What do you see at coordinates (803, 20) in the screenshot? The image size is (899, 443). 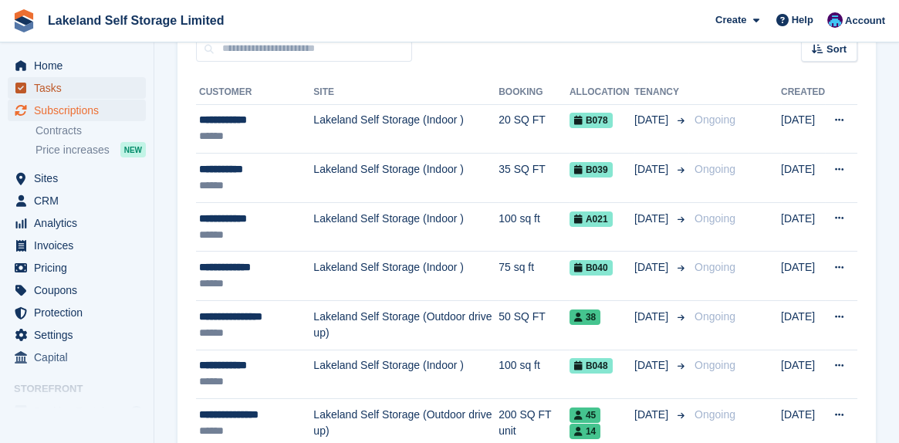 I see `span: Help` at bounding box center [803, 20].